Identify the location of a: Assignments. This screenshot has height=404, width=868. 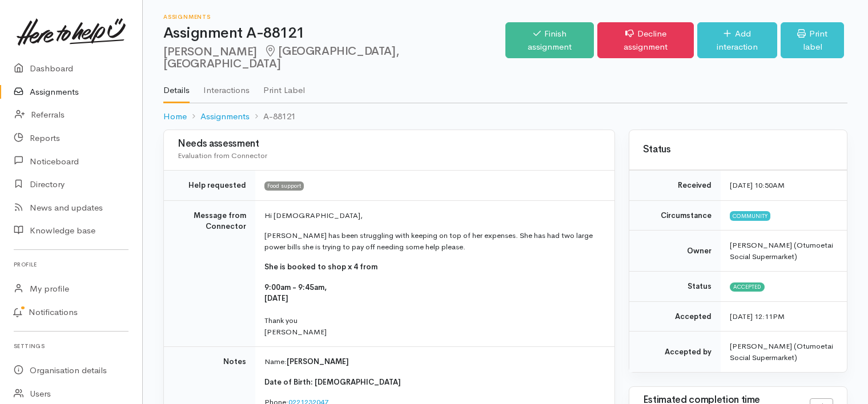
(225, 116).